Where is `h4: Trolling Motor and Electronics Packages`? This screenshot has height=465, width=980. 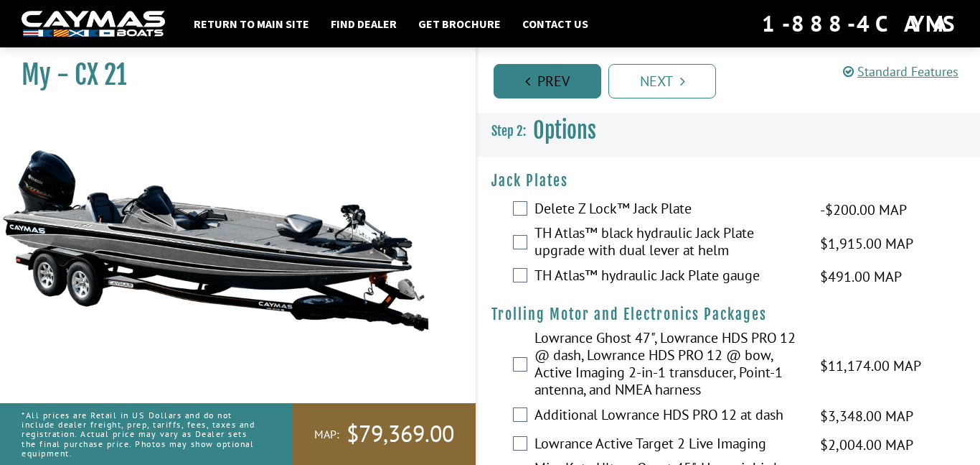 h4: Trolling Motor and Electronics Packages is located at coordinates (728, 314).